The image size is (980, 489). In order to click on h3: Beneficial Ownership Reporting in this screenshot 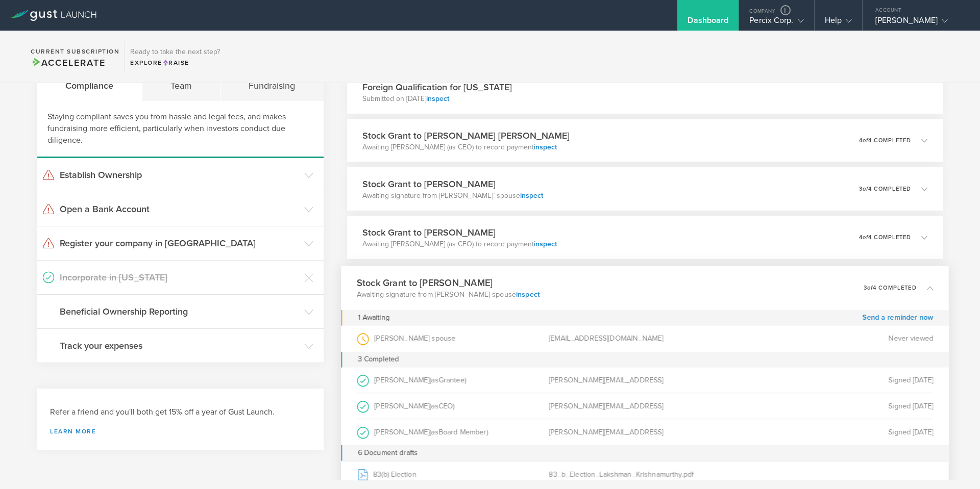, I will do `click(179, 311)`.